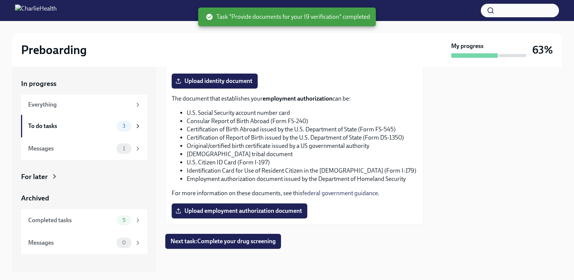  I want to click on li: Original/certified birth certificate issued by a US governmental authority, so click(302, 146).